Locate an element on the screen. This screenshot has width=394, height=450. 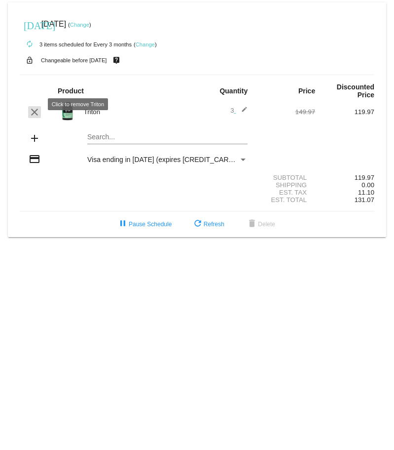
span: 11.10 is located at coordinates (366, 192).